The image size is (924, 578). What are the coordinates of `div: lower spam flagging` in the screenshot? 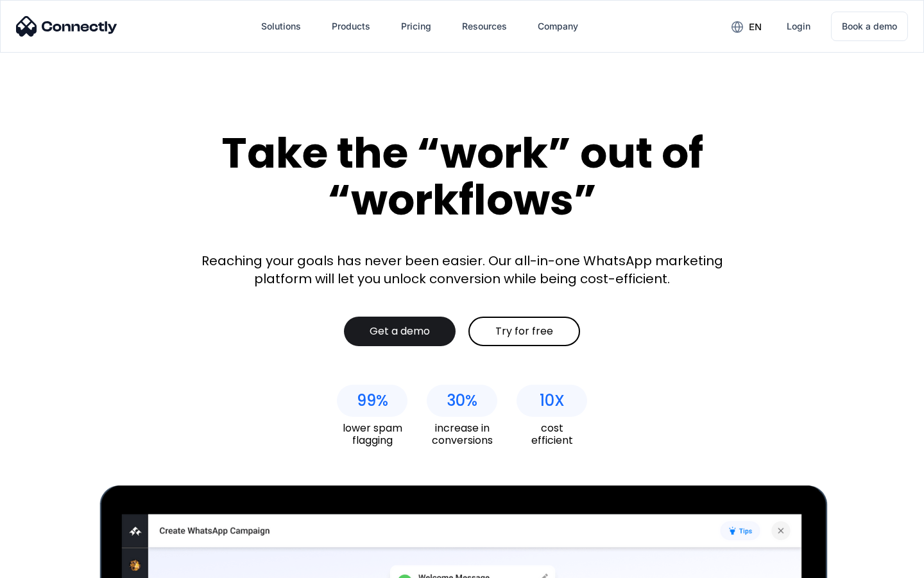 It's located at (372, 434).